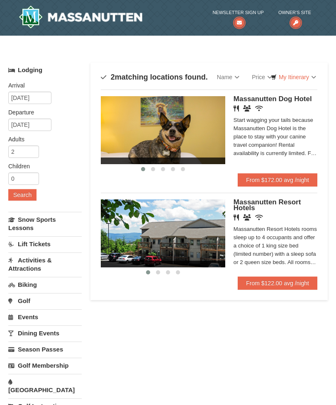 The height and width of the screenshot is (405, 336). Describe the element at coordinates (237, 12) in the screenshot. I see `span: Newsletter Sign Up` at that location.